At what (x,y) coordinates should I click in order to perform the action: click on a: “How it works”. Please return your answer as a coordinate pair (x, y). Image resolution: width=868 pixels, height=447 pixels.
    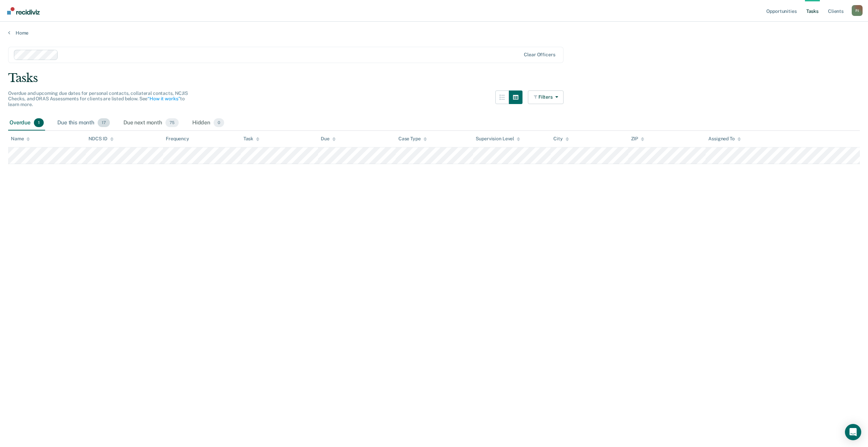
    Looking at the image, I should click on (164, 99).